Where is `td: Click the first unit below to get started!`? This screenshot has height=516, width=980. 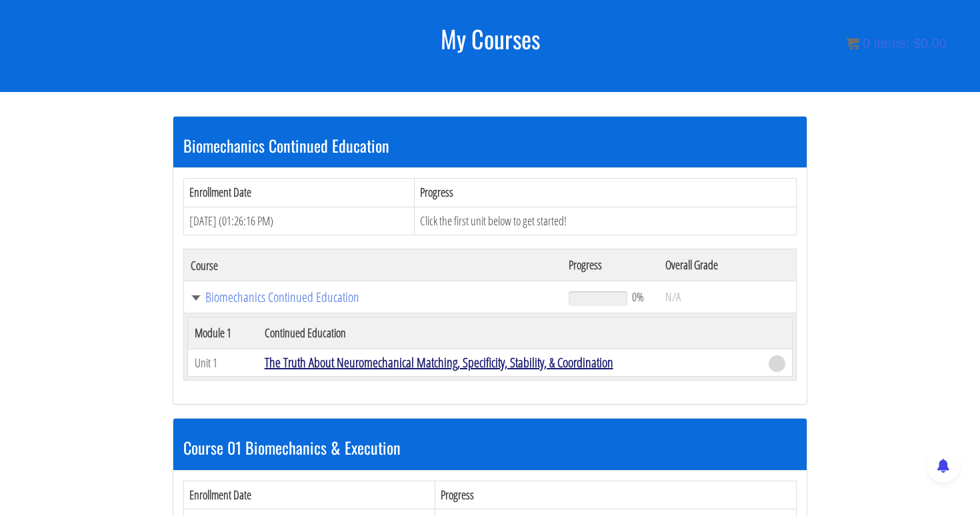 td: Click the first unit below to get started! is located at coordinates (605, 221).